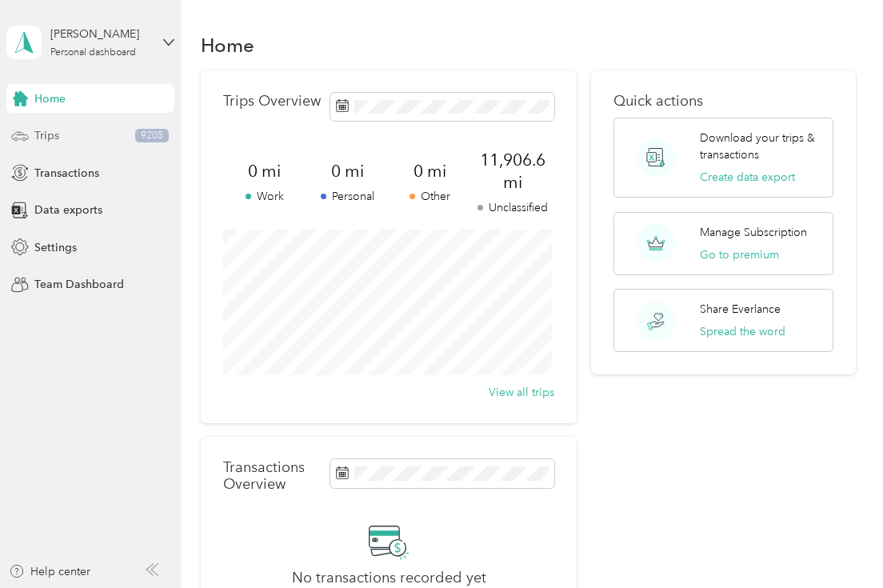 The width and height of the screenshot is (883, 588). Describe the element at coordinates (47, 135) in the screenshot. I see `span: Trips` at that location.